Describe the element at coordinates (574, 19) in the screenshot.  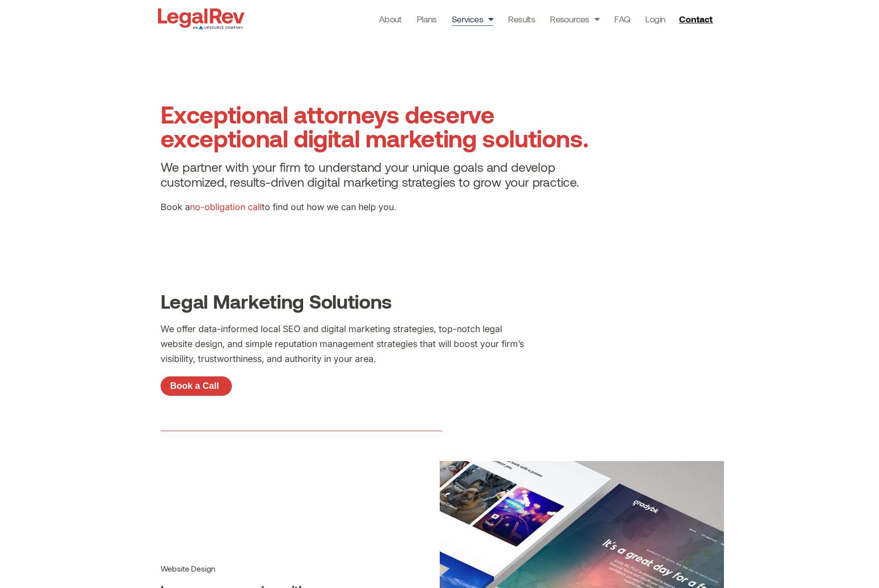
I see `a: Resources` at that location.